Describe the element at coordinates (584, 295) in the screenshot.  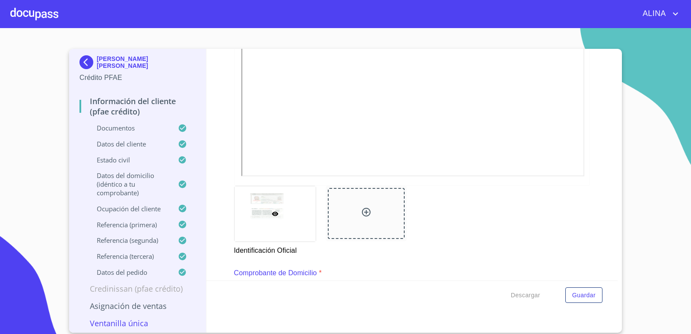
I see `button: Guardar` at that location.